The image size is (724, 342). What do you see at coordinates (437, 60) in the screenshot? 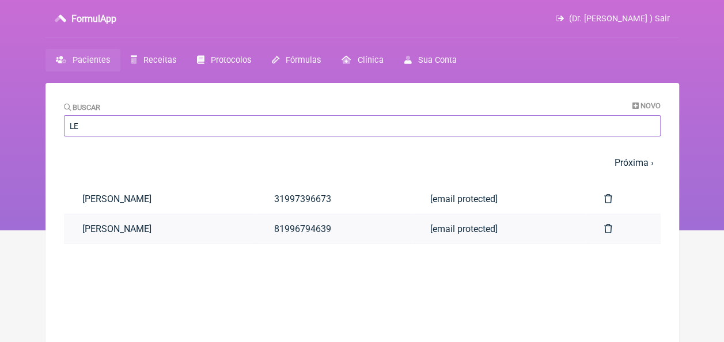
I see `span: Sua Conta` at bounding box center [437, 60].